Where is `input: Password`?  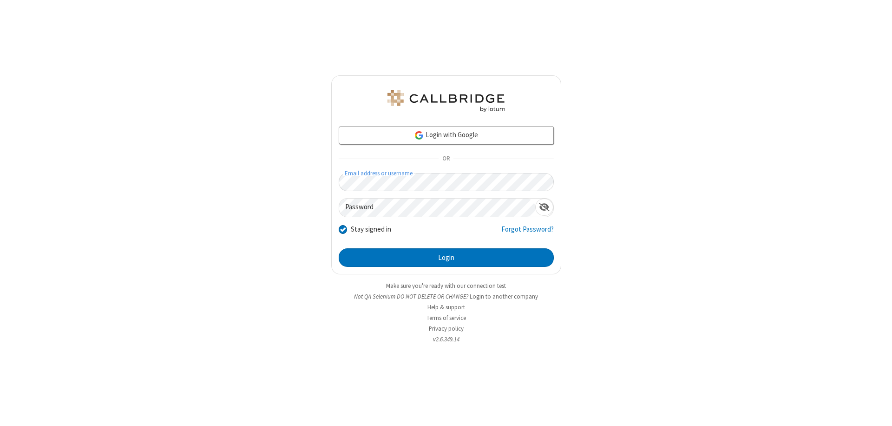 input: Password is located at coordinates (437, 207).